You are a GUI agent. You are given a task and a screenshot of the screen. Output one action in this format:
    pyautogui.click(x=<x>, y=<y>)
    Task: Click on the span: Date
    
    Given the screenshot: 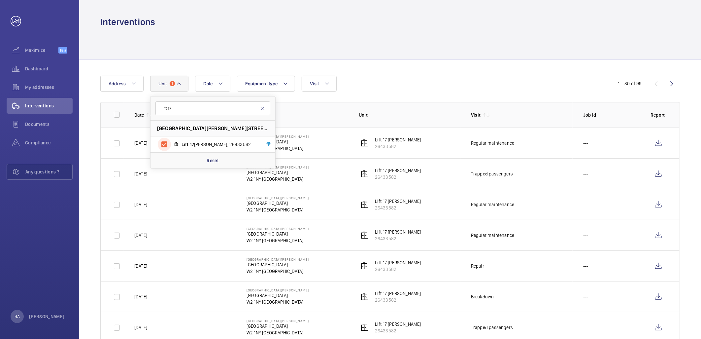 What is the action you would take?
    pyautogui.click(x=208, y=84)
    